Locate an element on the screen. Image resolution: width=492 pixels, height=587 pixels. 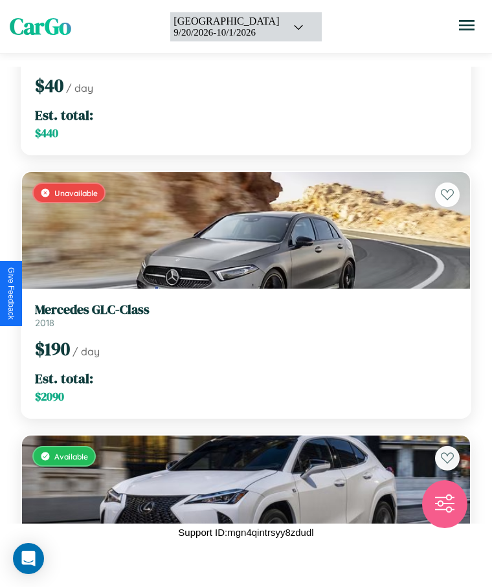
span: $ 40 is located at coordinates (49, 85).